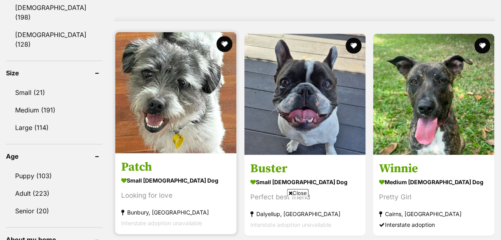  I want to click on a: Large (114), so click(54, 128).